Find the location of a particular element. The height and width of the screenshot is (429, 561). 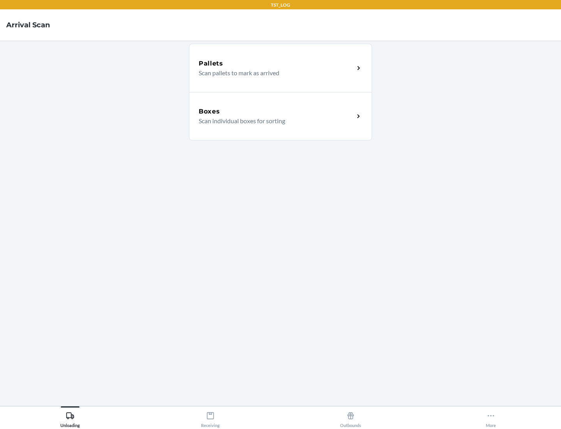

h5: Pallets is located at coordinates (211, 64).